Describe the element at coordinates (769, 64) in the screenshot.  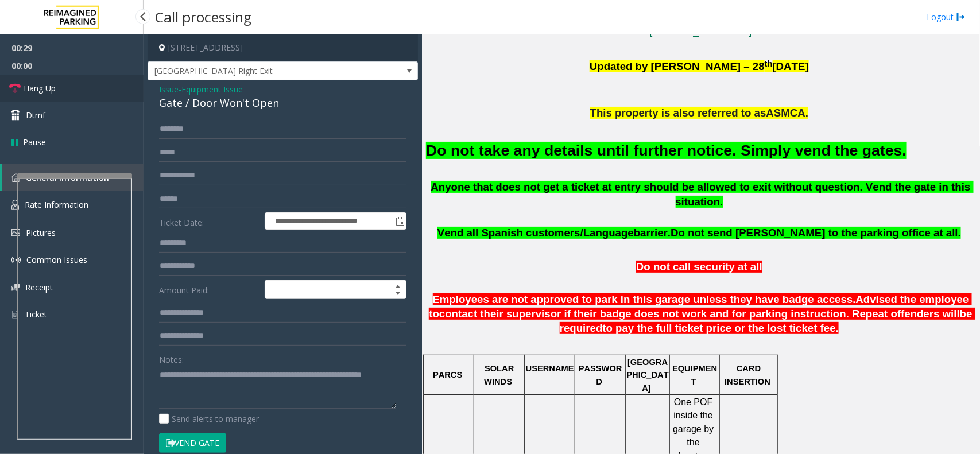
I see `span: th` at that location.